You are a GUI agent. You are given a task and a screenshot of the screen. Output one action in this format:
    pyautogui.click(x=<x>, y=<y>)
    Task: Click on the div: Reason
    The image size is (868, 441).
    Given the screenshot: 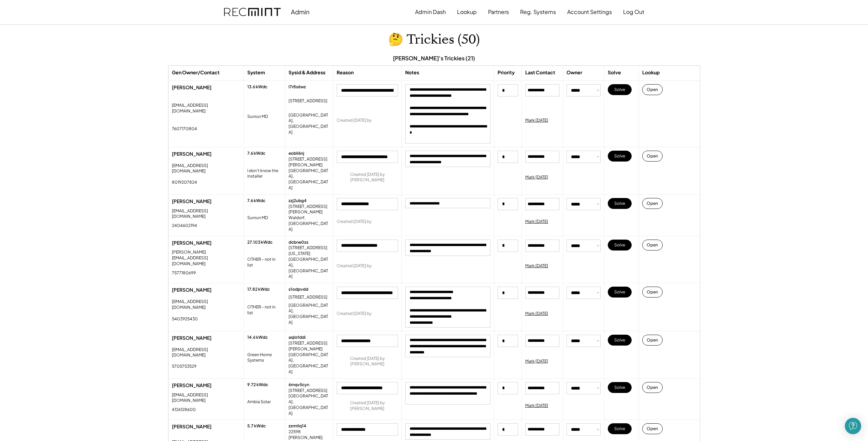 What is the action you would take?
    pyautogui.click(x=345, y=73)
    